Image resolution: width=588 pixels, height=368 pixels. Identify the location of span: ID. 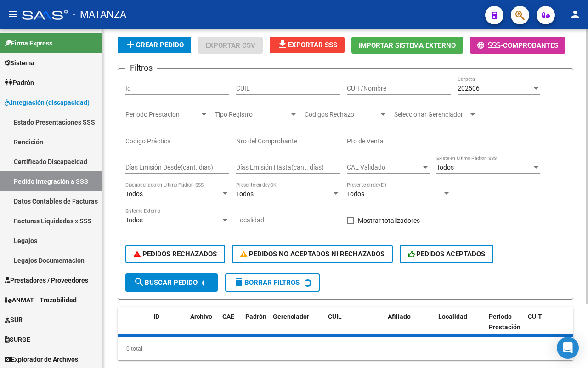
(157, 316).